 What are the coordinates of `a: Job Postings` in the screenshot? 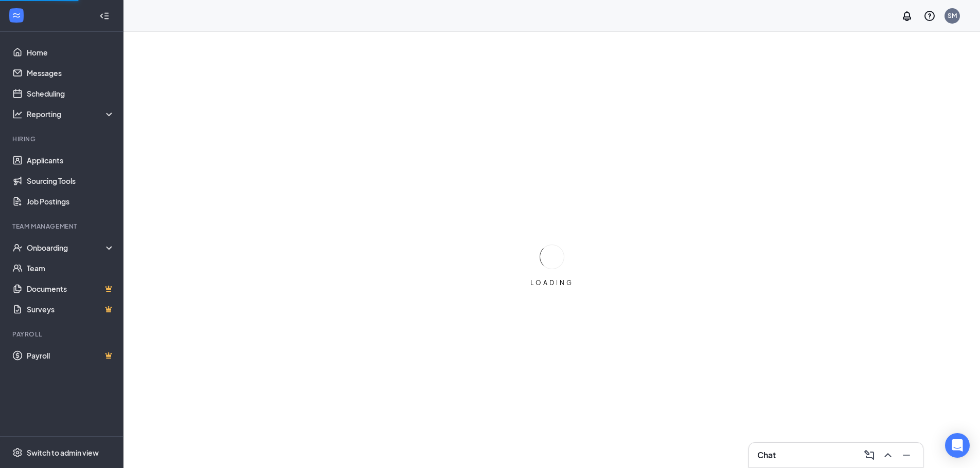 It's located at (70, 202).